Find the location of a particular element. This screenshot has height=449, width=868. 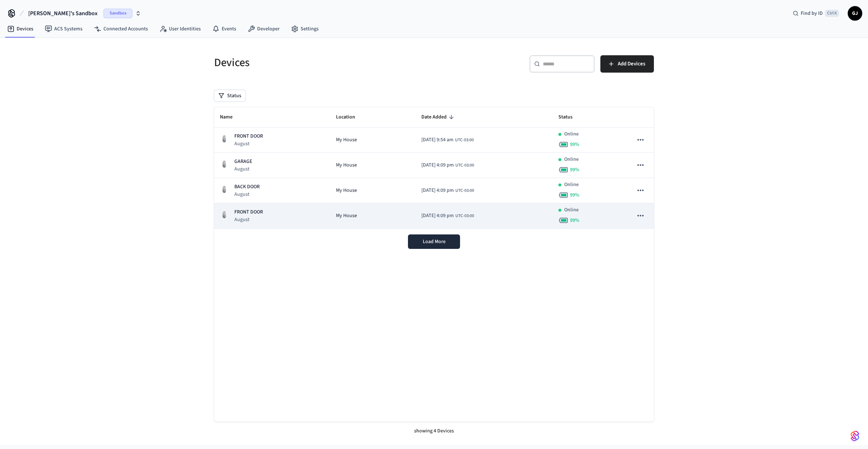

div: Find by IDCtrl K is located at coordinates (816, 13).